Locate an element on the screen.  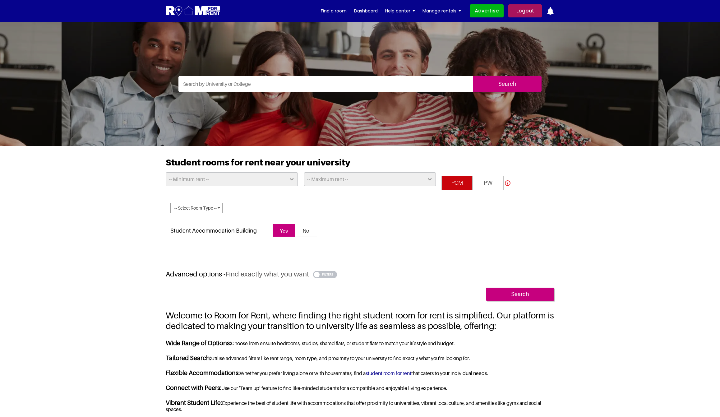
input: Search by University or College is located at coordinates (326, 84).